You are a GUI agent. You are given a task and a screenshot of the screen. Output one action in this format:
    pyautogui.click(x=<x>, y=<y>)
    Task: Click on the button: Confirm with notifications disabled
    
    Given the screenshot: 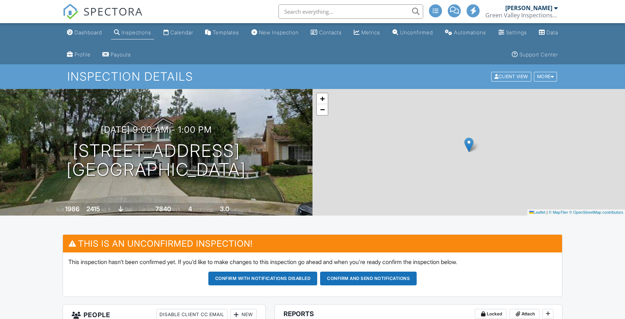 What is the action you would take?
    pyautogui.click(x=263, y=278)
    